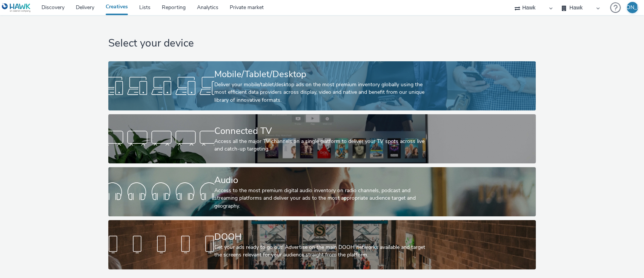 This screenshot has height=278, width=644. Describe the element at coordinates (322, 244) in the screenshot. I see `a: DOOHGet your ads ready to go out! Advertise on the main DOOH networks available and target the sc...` at that location.